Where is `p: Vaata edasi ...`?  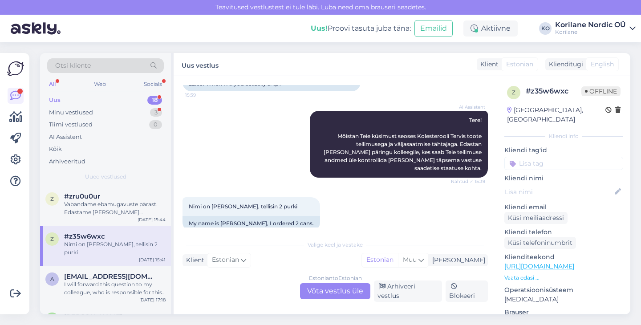 p: Vaata edasi ... is located at coordinates (564, 278).